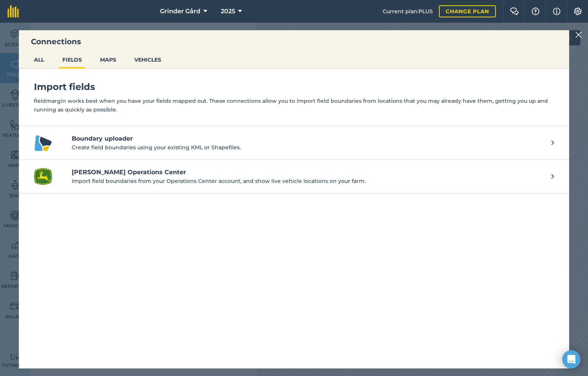  Describe the element at coordinates (308, 148) in the screenshot. I see `p: Create field boundaries using your existing KML or Shapefiles.` at that location.